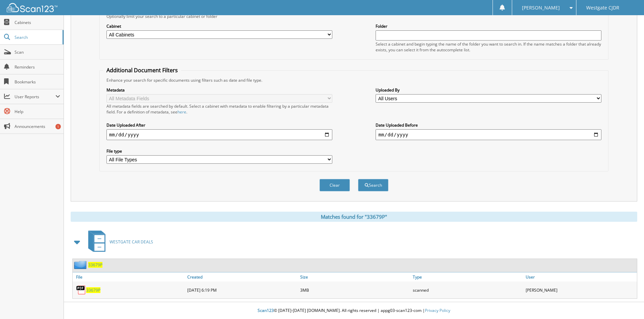 This screenshot has height=319, width=644. I want to click on label: Folder, so click(488, 26).